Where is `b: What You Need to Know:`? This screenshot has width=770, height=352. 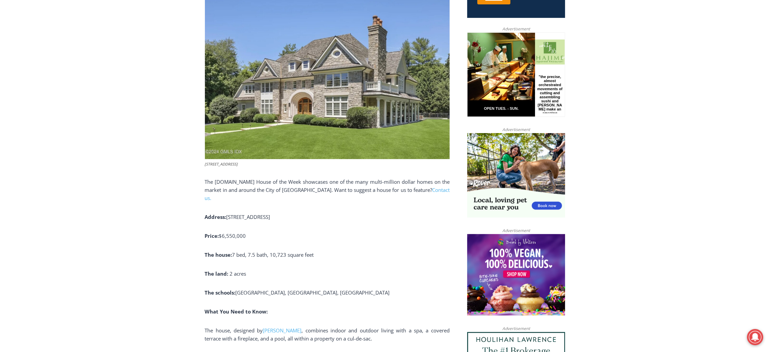 b: What You Need to Know: is located at coordinates (236, 311).